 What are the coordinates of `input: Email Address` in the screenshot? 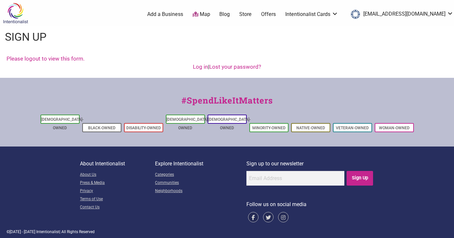 It's located at (295, 178).